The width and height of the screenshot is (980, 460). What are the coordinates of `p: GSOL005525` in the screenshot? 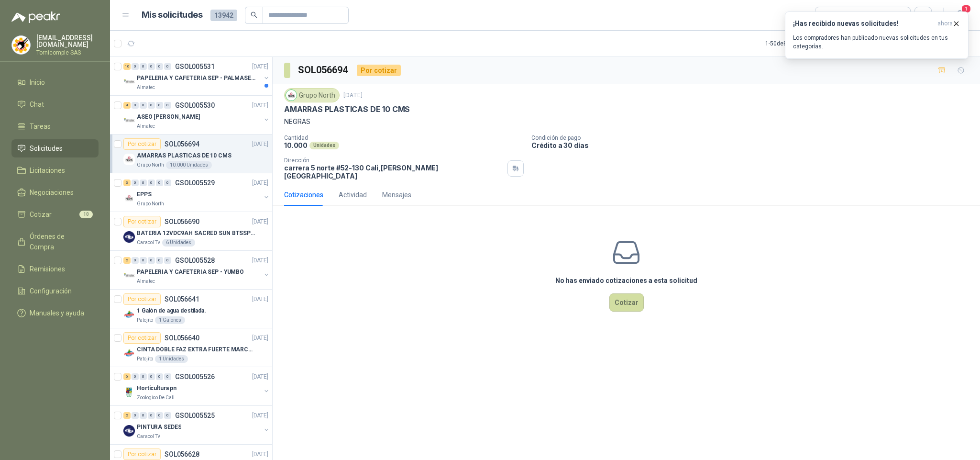 It's located at (194, 415).